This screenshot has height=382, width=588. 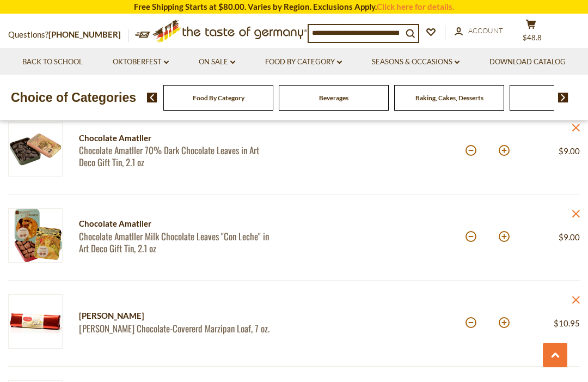 What do you see at coordinates (449, 98) in the screenshot?
I see `a: Baking, Cakes, Desserts` at bounding box center [449, 98].